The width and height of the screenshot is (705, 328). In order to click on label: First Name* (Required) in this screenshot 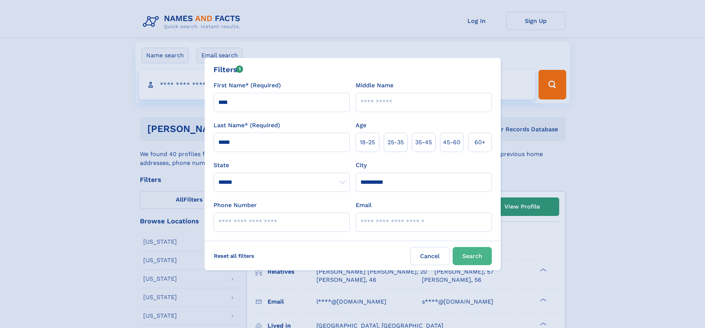, I will do `click(247, 85)`.